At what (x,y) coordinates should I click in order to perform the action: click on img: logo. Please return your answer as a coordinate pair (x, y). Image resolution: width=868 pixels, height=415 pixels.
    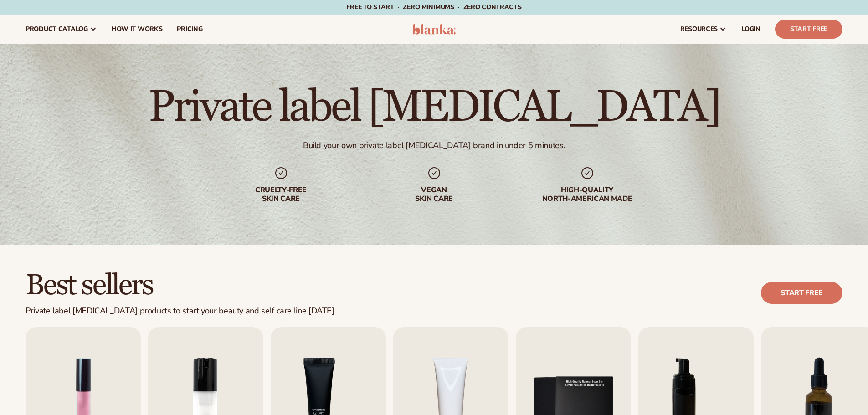
    Looking at the image, I should click on (434, 29).